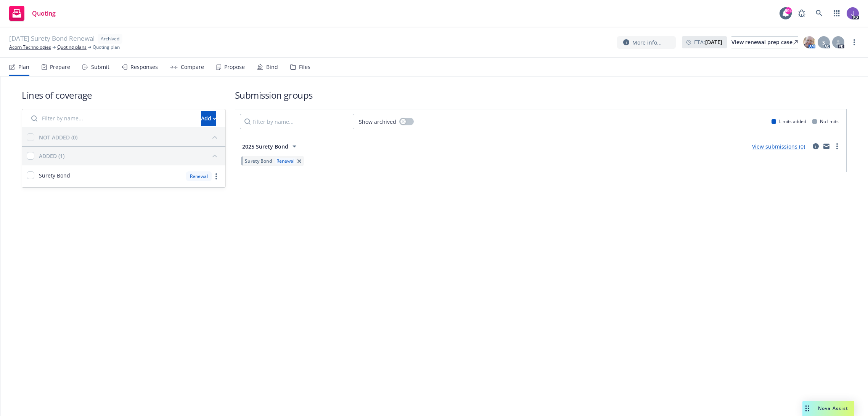 The image size is (868, 416). I want to click on button: 2025 Surety Bond, so click(271, 146).